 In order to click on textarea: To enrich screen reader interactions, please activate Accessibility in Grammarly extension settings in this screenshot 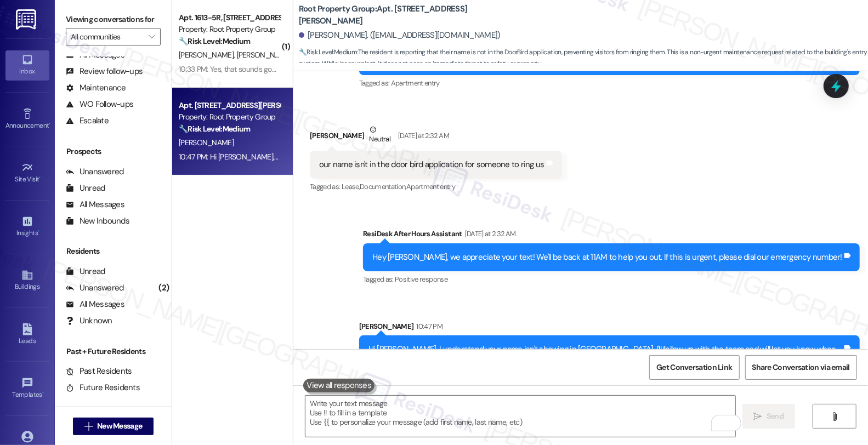, I will do `click(520, 416)`.